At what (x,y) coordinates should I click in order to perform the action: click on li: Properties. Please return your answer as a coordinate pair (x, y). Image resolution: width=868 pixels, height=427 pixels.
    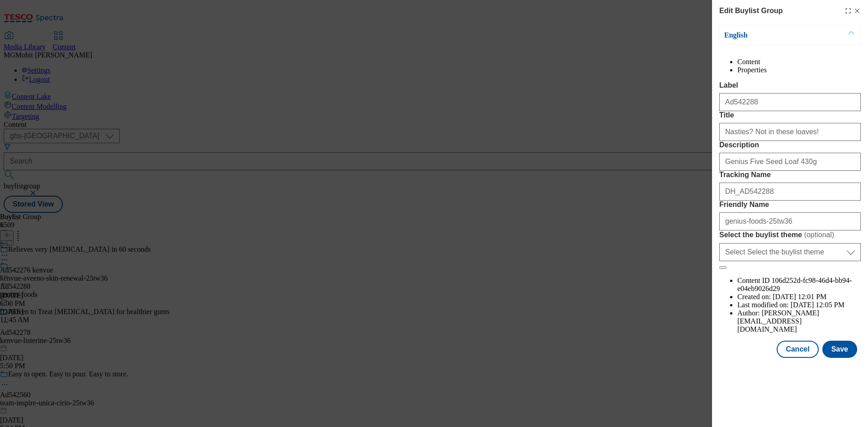
    Looking at the image, I should click on (799, 70).